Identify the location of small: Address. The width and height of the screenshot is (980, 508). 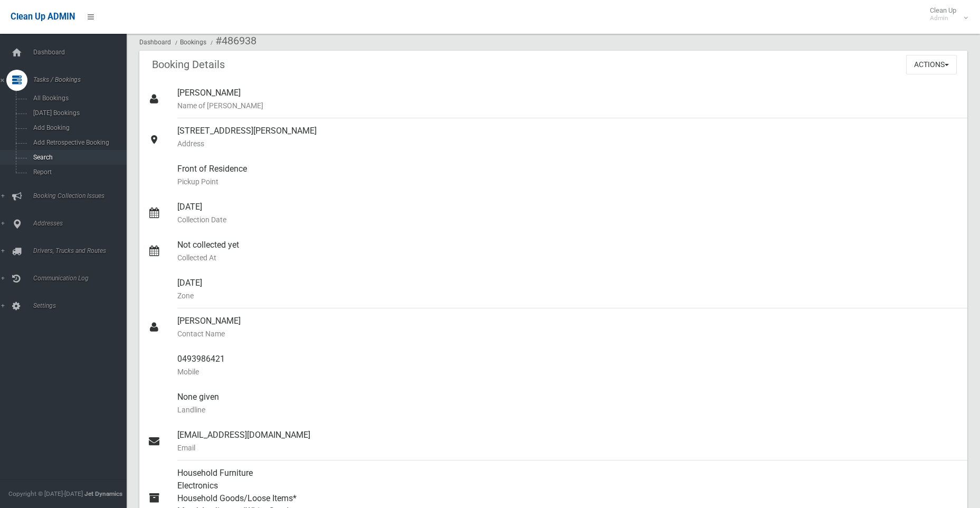
(568, 144).